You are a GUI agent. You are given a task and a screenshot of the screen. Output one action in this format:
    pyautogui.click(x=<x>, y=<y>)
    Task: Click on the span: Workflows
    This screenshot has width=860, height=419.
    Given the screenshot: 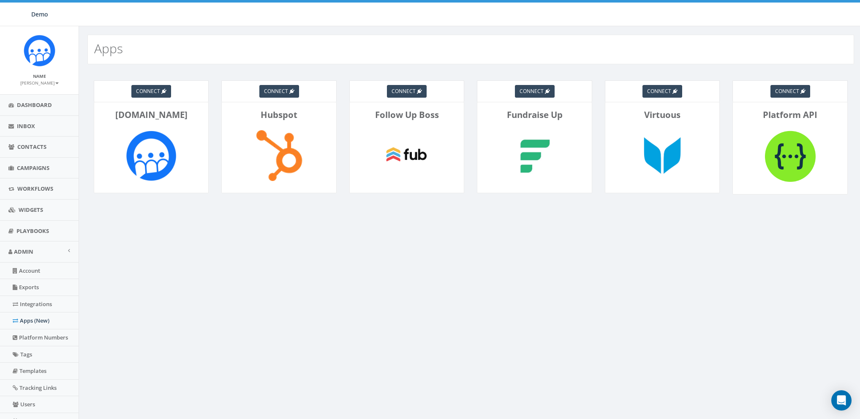 What is the action you would take?
    pyautogui.click(x=35, y=188)
    